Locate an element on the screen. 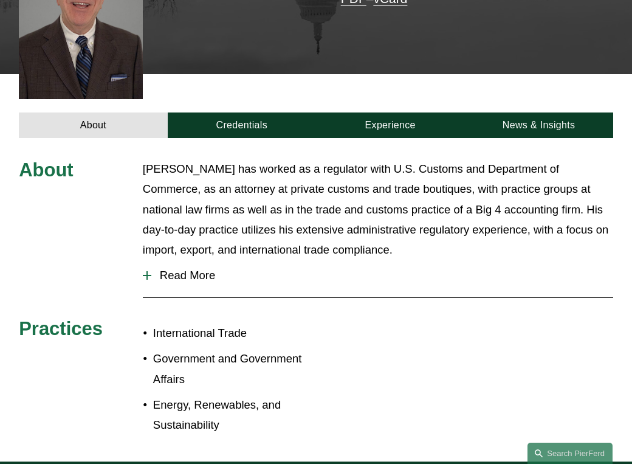  a: Search this site is located at coordinates (570, 453).